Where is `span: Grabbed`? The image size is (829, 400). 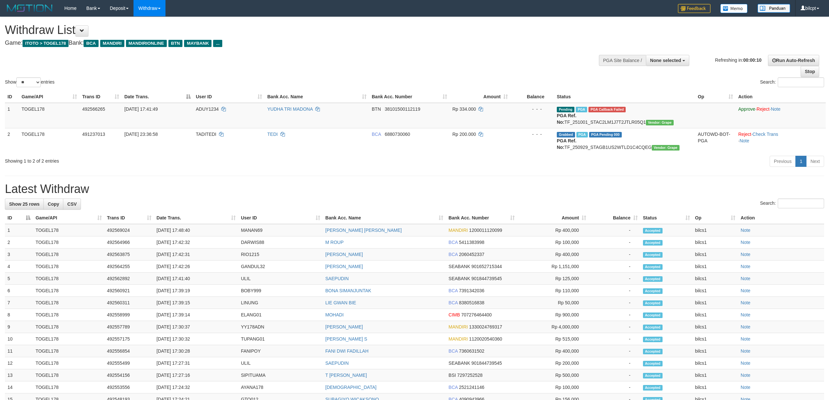
span: Grabbed is located at coordinates (566, 134).